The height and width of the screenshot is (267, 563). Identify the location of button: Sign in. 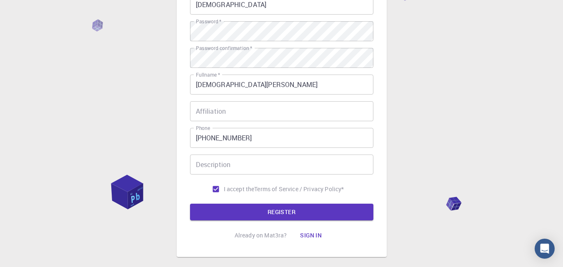
(311, 236).